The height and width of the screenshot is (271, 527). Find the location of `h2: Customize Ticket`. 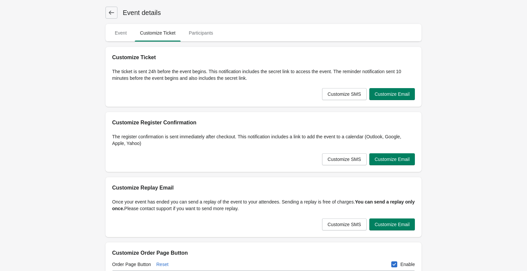

h2: Customize Ticket is located at coordinates (263, 58).